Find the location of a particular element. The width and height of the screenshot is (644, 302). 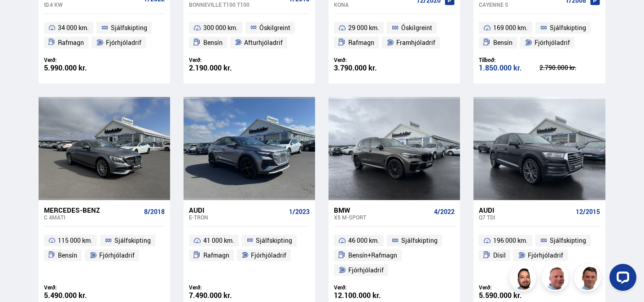

span: 196 000 km. is located at coordinates (510, 240).